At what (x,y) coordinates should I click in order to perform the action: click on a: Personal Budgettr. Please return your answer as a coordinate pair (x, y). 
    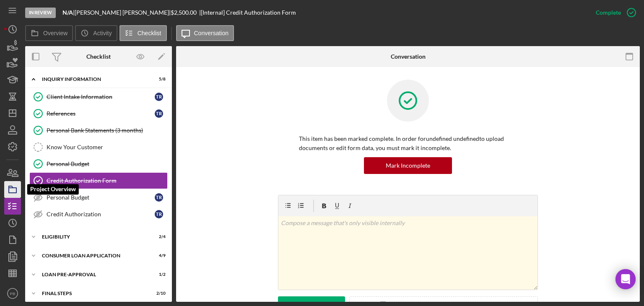
    Looking at the image, I should click on (98, 197).